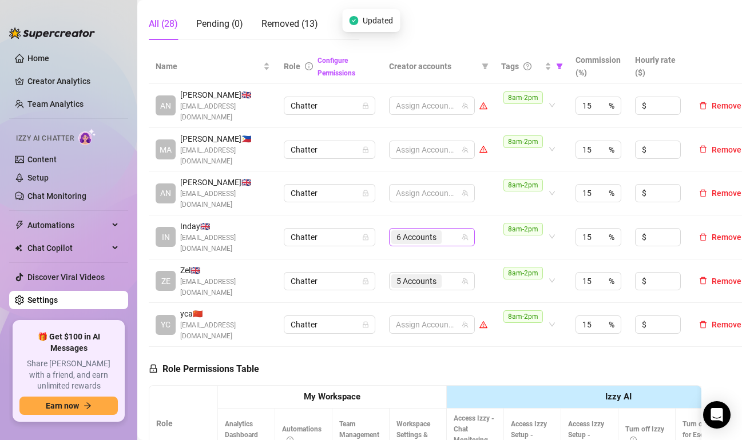 Image resolution: width=742 pixels, height=440 pixels. What do you see at coordinates (336, 67) in the screenshot?
I see `a: Configure Permissions` at bounding box center [336, 67].